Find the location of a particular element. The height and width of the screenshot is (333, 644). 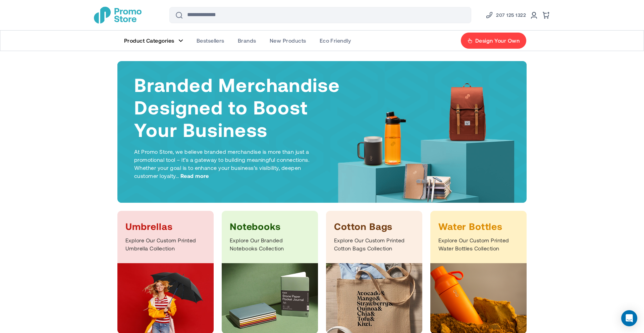

div: Open Intercom Messenger is located at coordinates (630, 318).